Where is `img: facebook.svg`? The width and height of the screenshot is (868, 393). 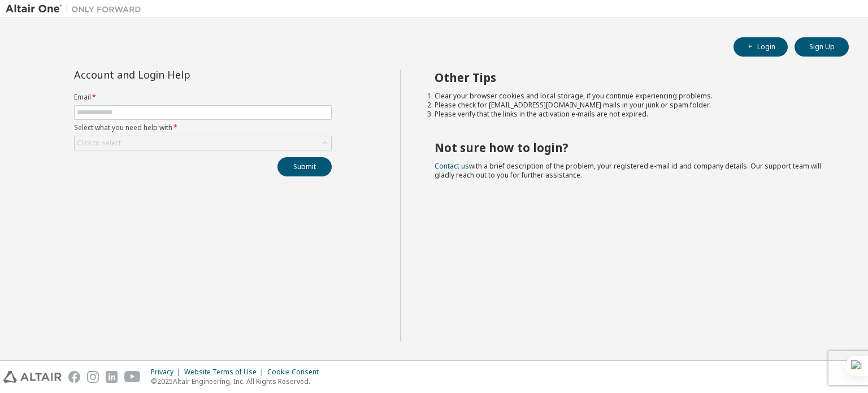
img: facebook.svg is located at coordinates (74, 376).